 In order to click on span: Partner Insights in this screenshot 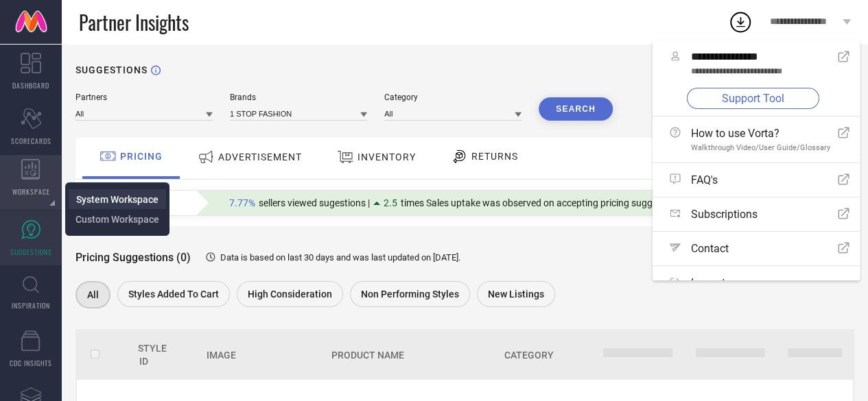, I will do `click(134, 22)`.